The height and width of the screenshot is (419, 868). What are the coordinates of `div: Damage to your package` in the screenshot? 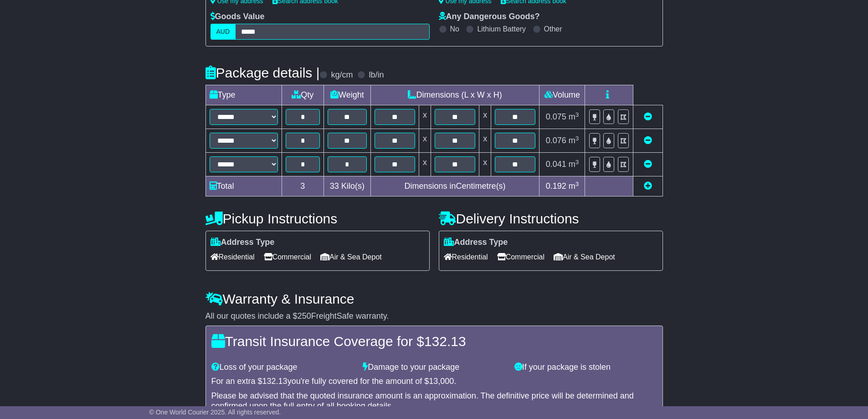 It's located at (434, 367).